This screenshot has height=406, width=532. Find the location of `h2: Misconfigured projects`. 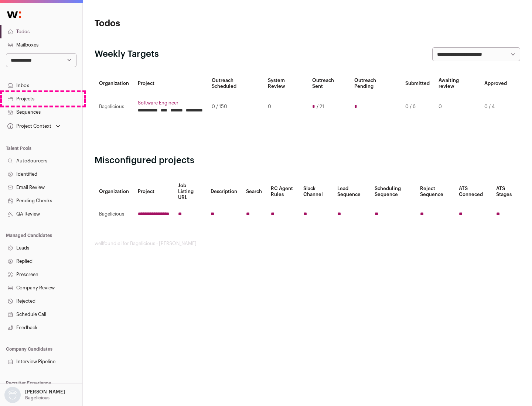

h2: Misconfigured projects is located at coordinates (307, 161).